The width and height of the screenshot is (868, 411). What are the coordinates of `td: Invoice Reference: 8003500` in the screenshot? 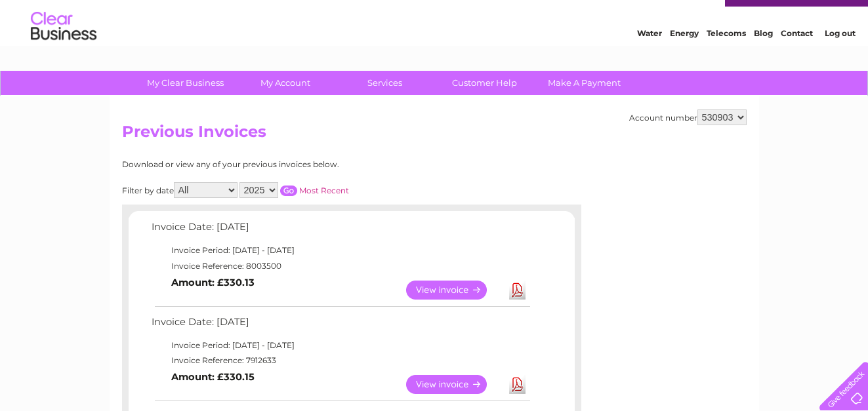 It's located at (340, 266).